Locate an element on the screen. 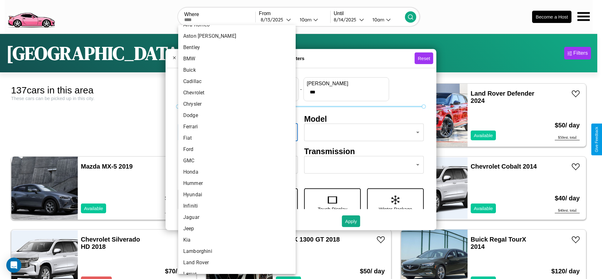 This screenshot has width=602, height=279. li: Infiniti is located at coordinates (237, 206).